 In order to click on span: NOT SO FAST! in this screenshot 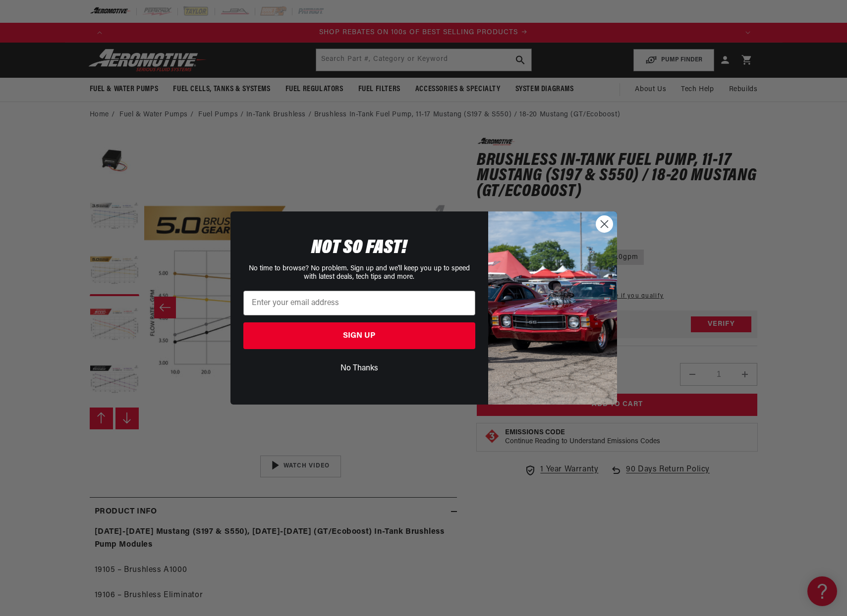, I will do `click(358, 249)`.